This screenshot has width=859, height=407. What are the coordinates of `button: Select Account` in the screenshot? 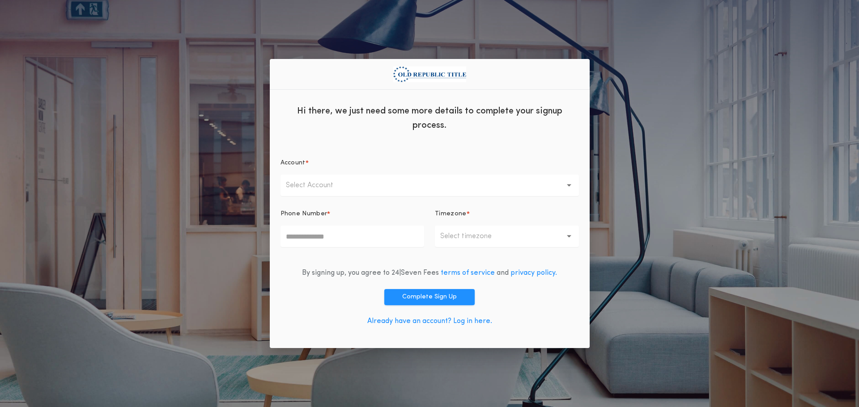 It's located at (429, 186).